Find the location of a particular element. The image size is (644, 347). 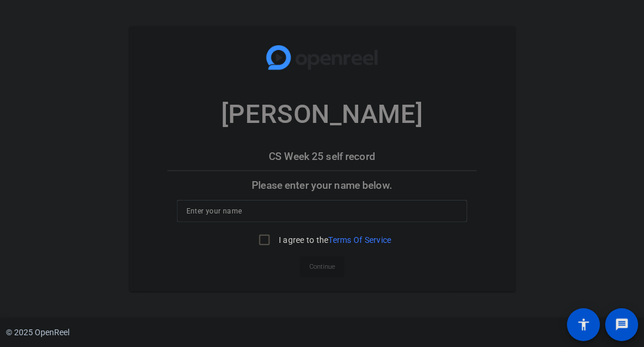

img: company-logo is located at coordinates (322, 58).